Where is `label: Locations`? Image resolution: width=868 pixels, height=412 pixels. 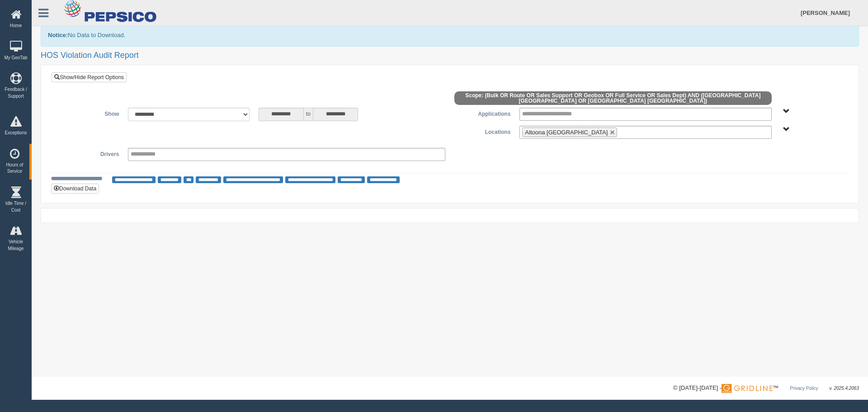 label: Locations is located at coordinates (482, 131).